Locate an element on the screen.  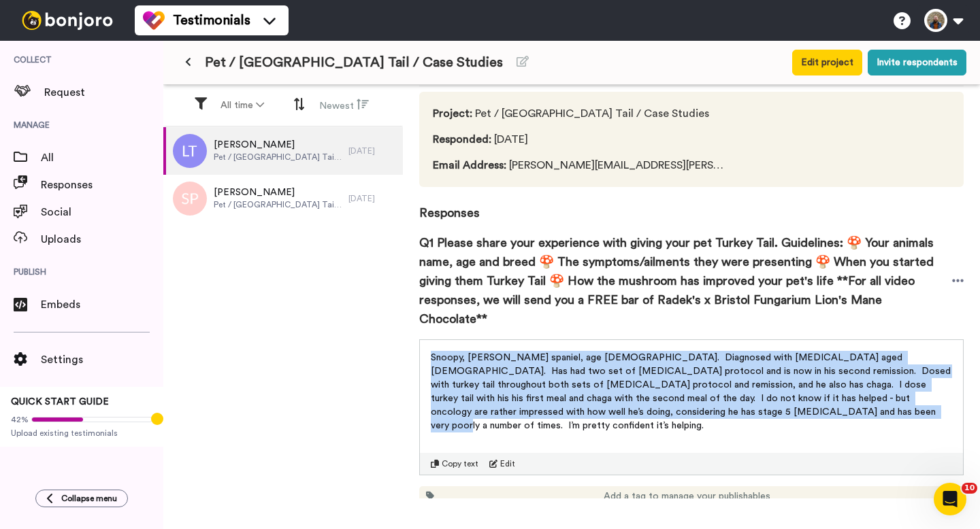
span: Add a tag to manage your publishables is located at coordinates (687, 496).